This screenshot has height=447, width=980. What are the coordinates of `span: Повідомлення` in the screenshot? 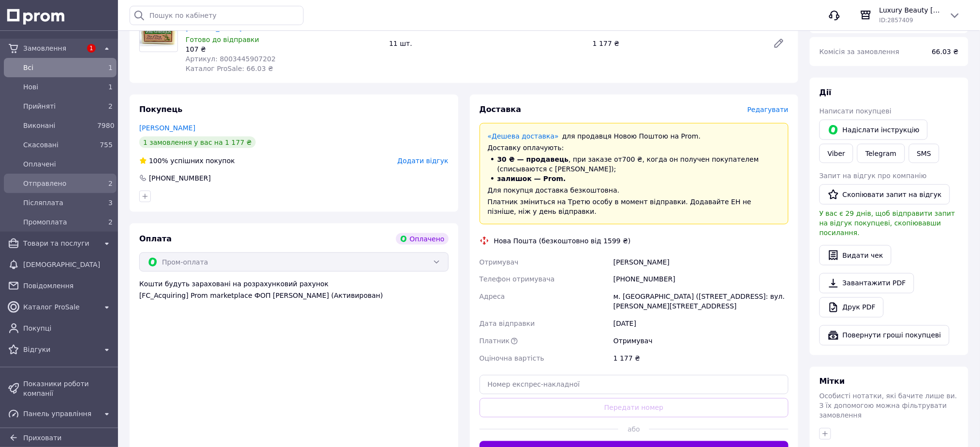 It's located at (68, 286).